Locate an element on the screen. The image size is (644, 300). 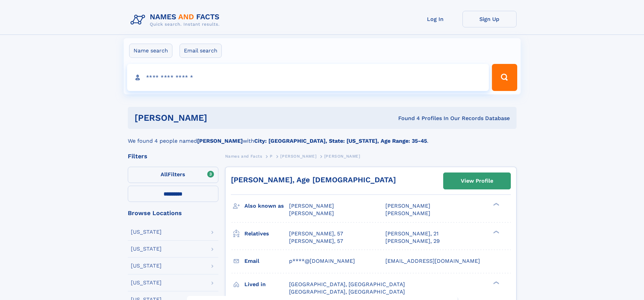
label: Email search is located at coordinates (201, 51).